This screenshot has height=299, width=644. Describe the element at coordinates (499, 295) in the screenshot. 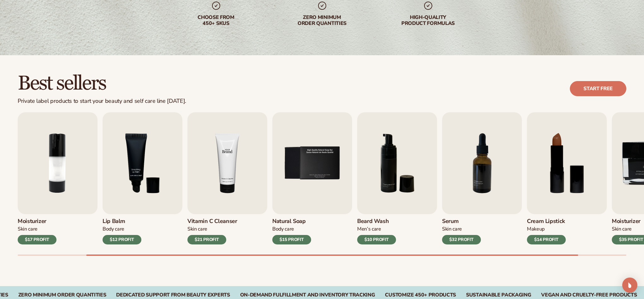

I see `div: SUSTAINABLE PACKAGING` at that location.